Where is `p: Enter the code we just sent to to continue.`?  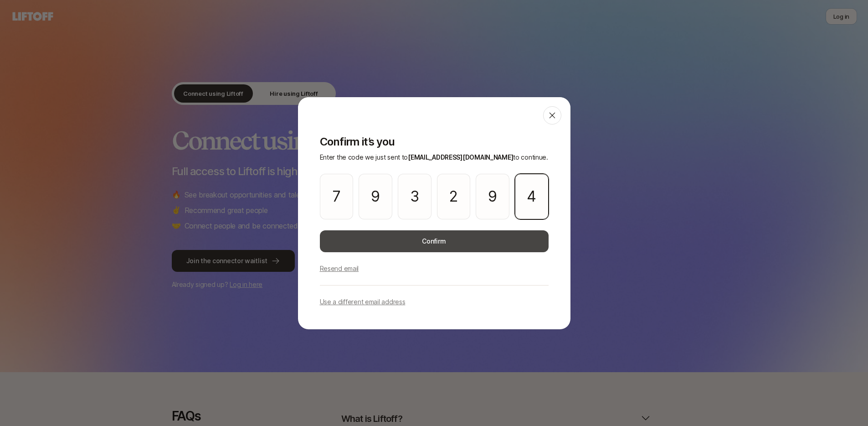
p: Enter the code we just sent to to continue. is located at coordinates (434, 157).